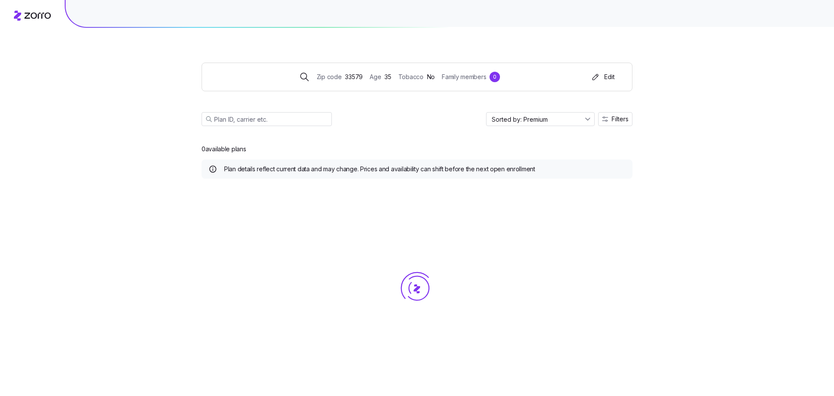 The image size is (834, 396). Describe the element at coordinates (620, 119) in the screenshot. I see `span: Filters` at that location.